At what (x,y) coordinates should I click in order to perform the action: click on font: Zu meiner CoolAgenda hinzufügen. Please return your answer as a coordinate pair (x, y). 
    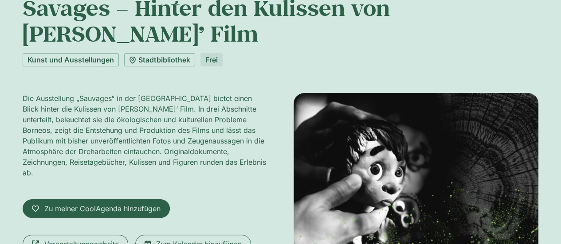
    Looking at the image, I should click on (102, 209).